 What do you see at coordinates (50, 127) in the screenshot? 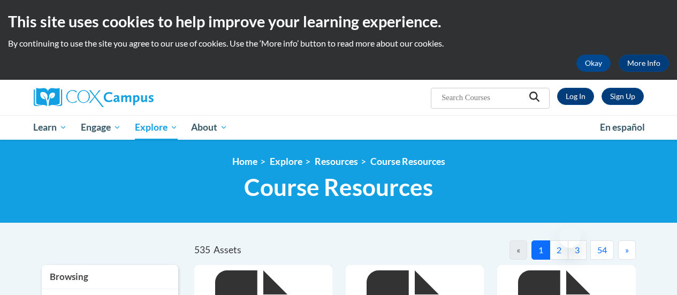
I see `span: Learn` at bounding box center [50, 127].